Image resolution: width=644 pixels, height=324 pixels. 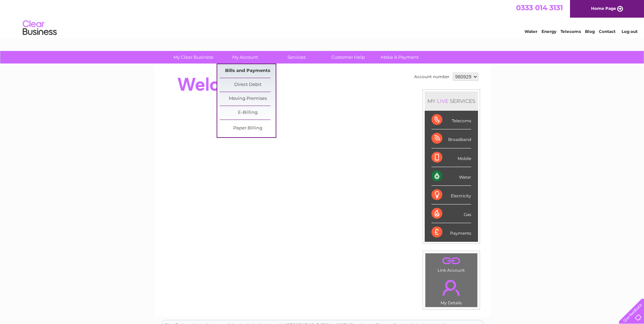 What do you see at coordinates (539, 7) in the screenshot?
I see `span: 0333 014 3131` at bounding box center [539, 7].